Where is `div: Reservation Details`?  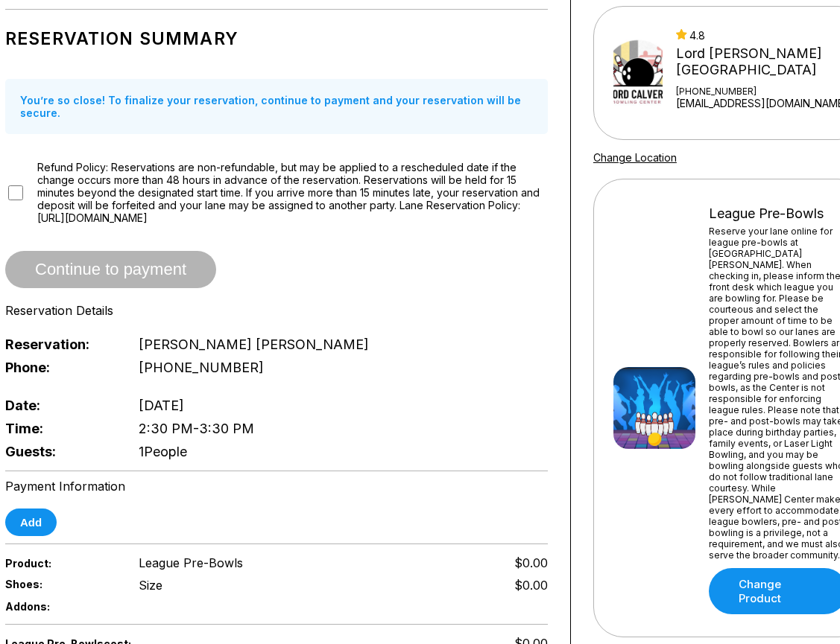
div: Reservation Details is located at coordinates (277, 310).